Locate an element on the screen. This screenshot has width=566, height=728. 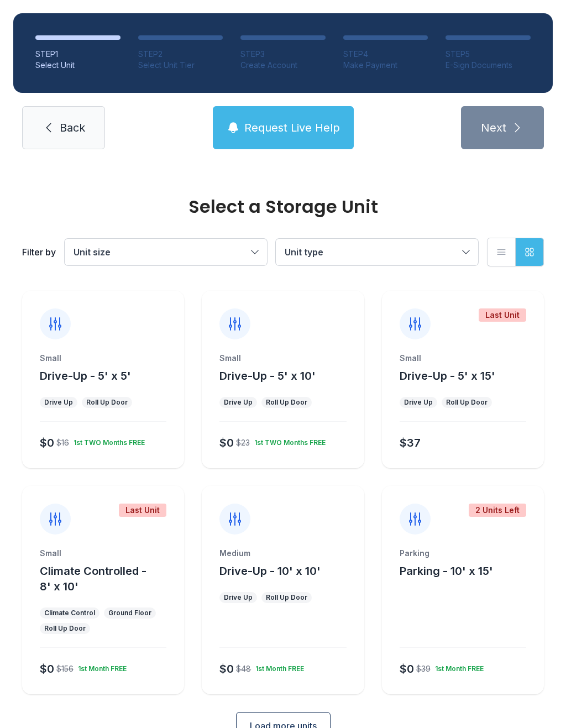
button: Drive-Up - 5' x 15' is located at coordinates (447, 376).